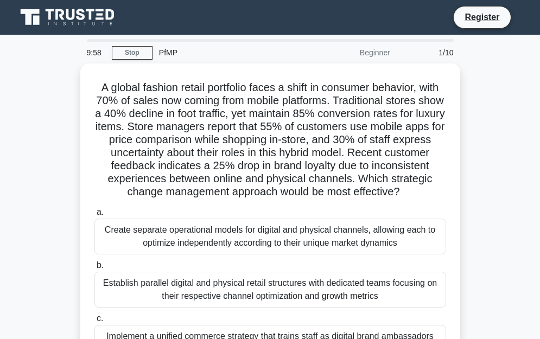  I want to click on div: Create separate operational models for digital and physical channels, allowing each to optimize i..., so click(270, 237).